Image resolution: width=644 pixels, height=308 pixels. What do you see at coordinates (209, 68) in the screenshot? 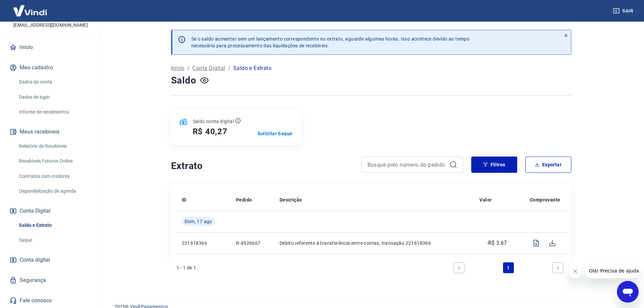
I see `a: Conta Digital` at bounding box center [209, 68].